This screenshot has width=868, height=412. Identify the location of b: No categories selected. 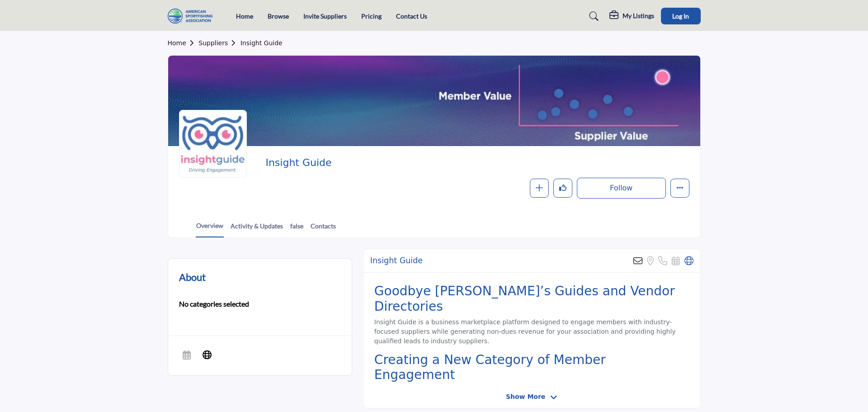
(214, 304).